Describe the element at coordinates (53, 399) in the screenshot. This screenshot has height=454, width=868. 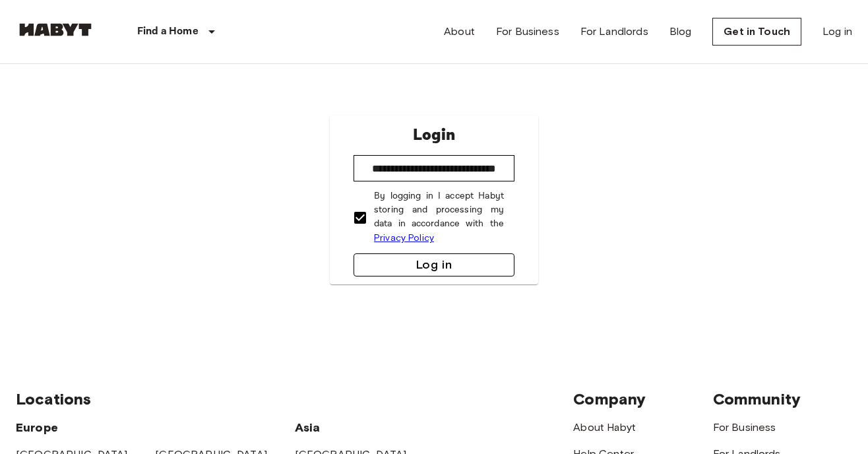
I see `span: Locations` at that location.